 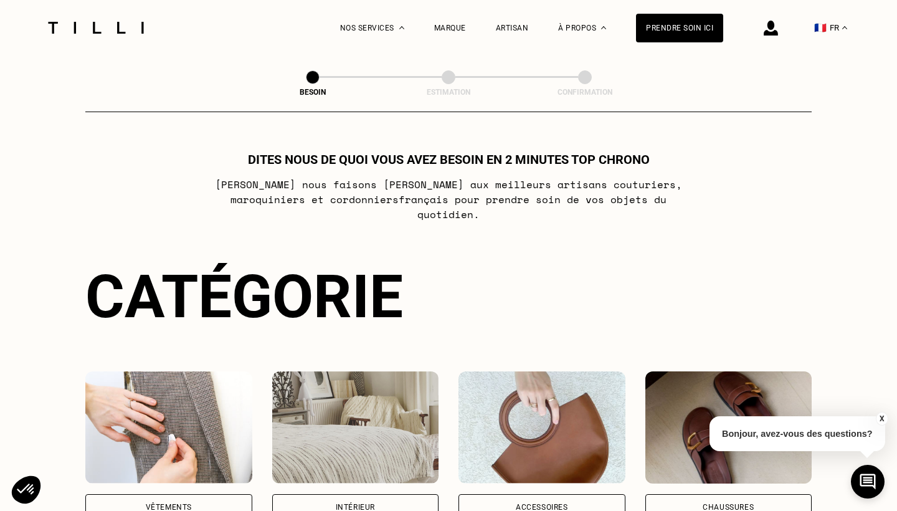 I want to click on img: Menu déroulant, so click(x=402, y=27).